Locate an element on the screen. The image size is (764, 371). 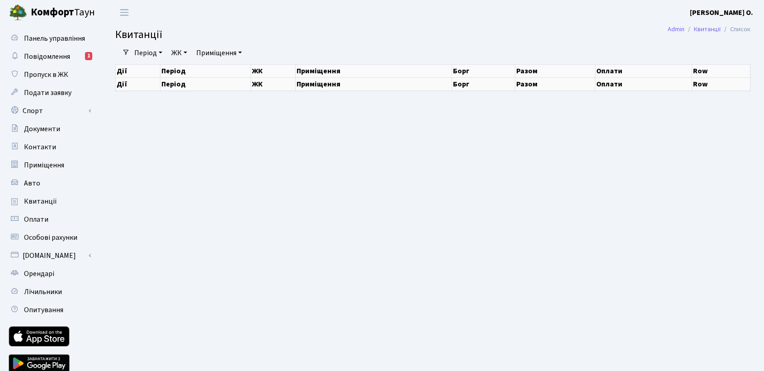
a: Подати заявку is located at coordinates (50, 93).